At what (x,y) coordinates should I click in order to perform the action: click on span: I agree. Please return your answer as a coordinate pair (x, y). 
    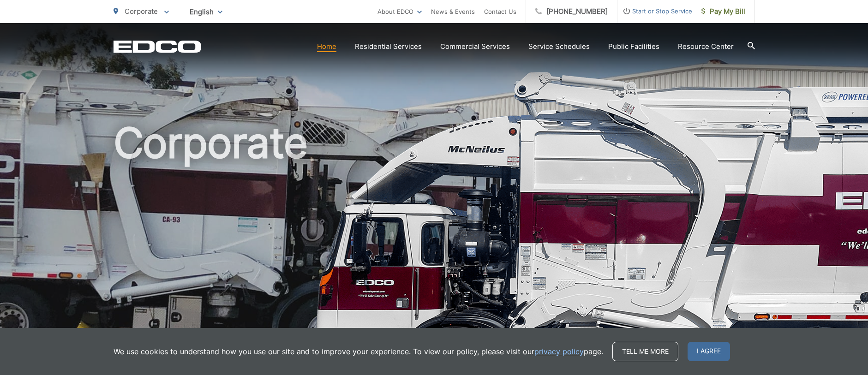
    Looking at the image, I should click on (708, 351).